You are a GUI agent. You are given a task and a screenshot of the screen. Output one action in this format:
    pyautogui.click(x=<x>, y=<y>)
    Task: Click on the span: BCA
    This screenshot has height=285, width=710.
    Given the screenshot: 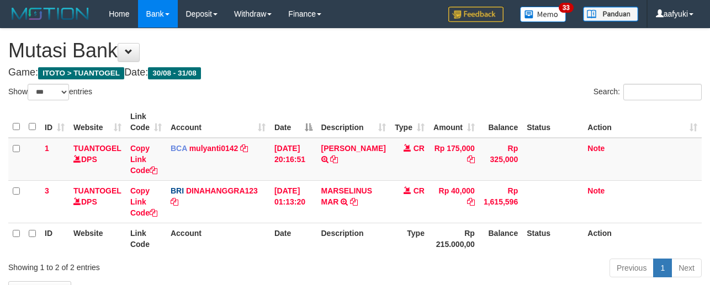 What is the action you would take?
    pyautogui.click(x=179, y=148)
    